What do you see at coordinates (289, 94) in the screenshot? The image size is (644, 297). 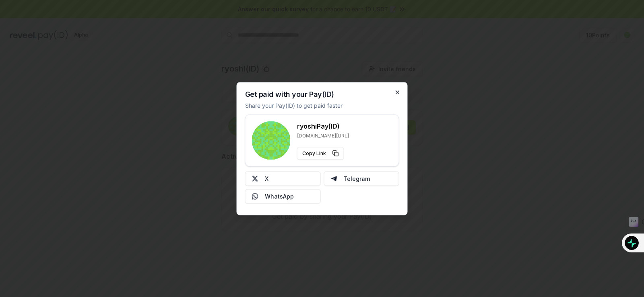 I see `h2: Get paid with your Pay(ID)` at bounding box center [289, 94].